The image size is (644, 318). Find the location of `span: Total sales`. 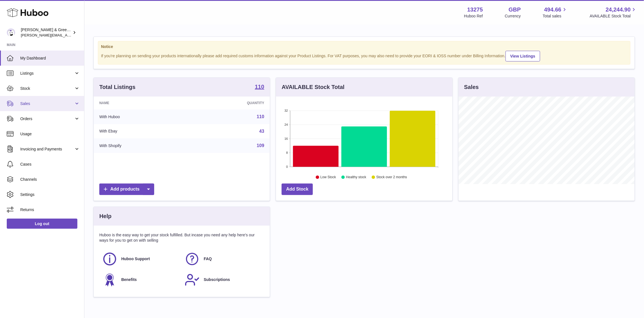

span: Total sales is located at coordinates (555, 16).